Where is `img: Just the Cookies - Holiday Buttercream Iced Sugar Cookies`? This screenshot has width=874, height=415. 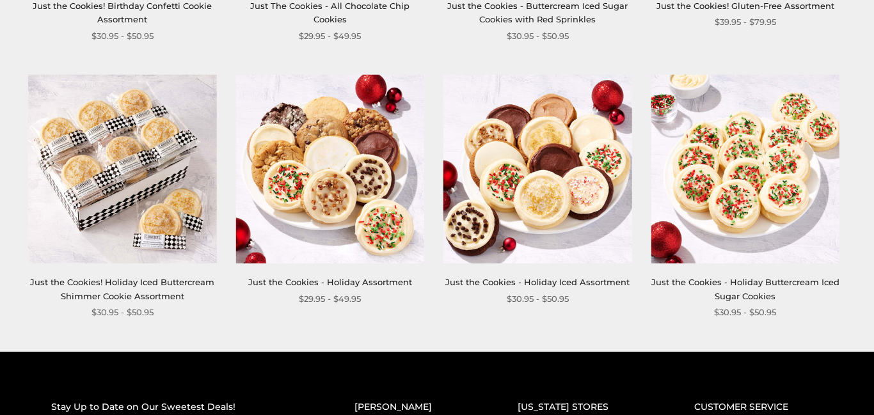
img: Just the Cookies - Holiday Buttercream Iced Sugar Cookies is located at coordinates (745, 169).